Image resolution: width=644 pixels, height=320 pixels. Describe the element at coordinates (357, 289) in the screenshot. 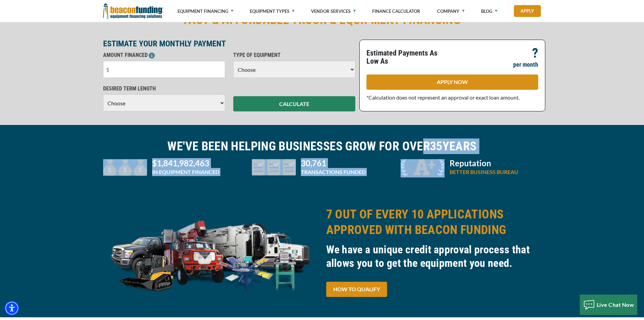

I see `a: HOW TO QUALIFY` at that location.